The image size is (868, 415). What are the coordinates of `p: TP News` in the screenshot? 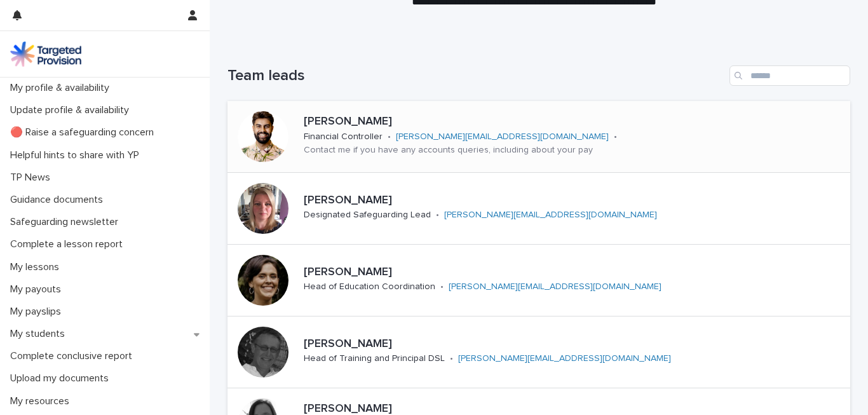 It's located at (32, 177).